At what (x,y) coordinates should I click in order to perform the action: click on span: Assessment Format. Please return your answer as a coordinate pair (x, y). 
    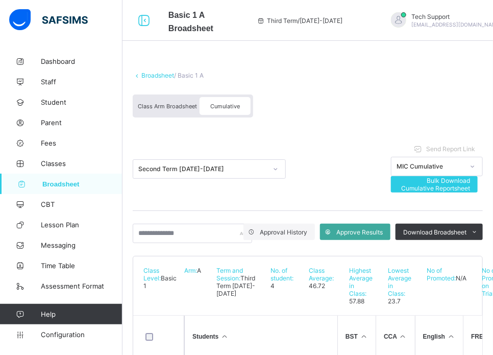
    Looking at the image, I should click on (82, 286).